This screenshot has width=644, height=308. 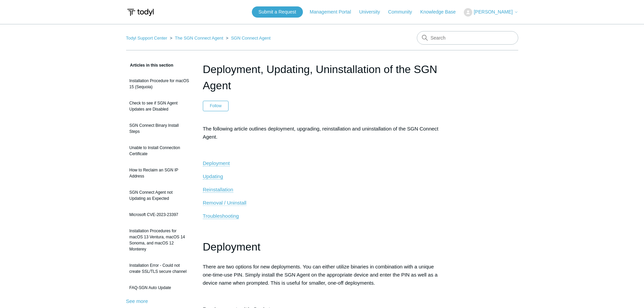 I want to click on a: Installation Error - Could not create SSL/TLS secure channel, so click(x=159, y=268).